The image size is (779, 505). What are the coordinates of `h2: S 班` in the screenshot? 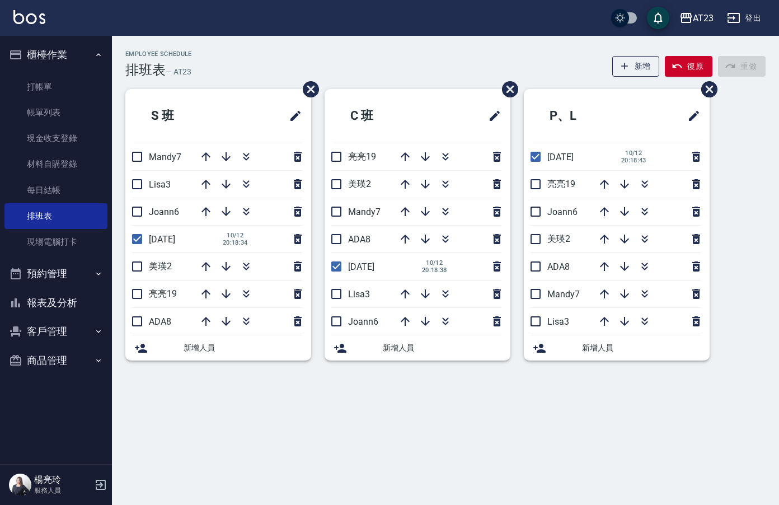 It's located at (185, 116).